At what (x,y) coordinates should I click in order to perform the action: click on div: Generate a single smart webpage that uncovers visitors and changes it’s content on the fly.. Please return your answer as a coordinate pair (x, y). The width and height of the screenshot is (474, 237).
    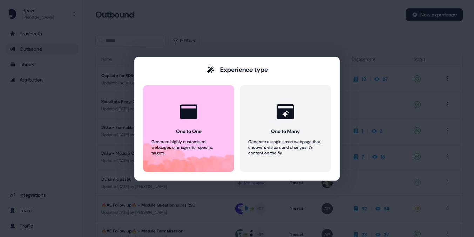
    Looking at the image, I should click on (285, 148).